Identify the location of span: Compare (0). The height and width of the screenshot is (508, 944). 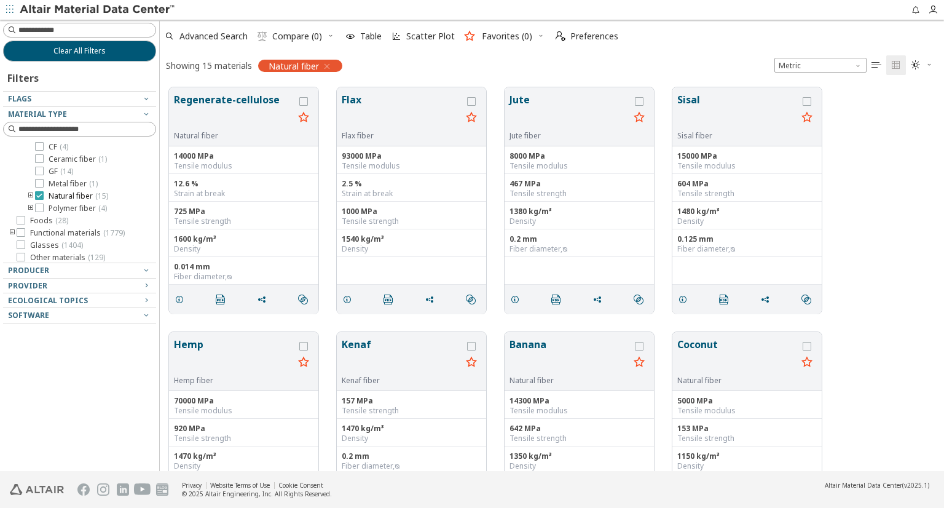
(297, 36).